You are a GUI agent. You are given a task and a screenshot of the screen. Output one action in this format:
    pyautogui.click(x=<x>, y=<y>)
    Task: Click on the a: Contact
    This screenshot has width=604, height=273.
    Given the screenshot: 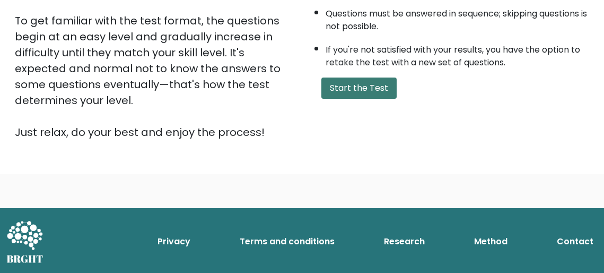 What is the action you would take?
    pyautogui.click(x=575, y=241)
    